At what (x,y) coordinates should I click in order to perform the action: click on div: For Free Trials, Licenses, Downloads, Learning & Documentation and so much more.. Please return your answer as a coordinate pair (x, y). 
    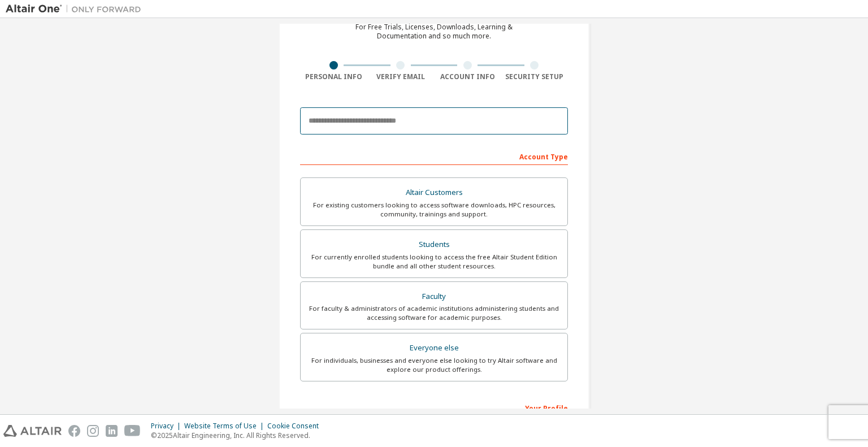
    Looking at the image, I should click on (434, 32).